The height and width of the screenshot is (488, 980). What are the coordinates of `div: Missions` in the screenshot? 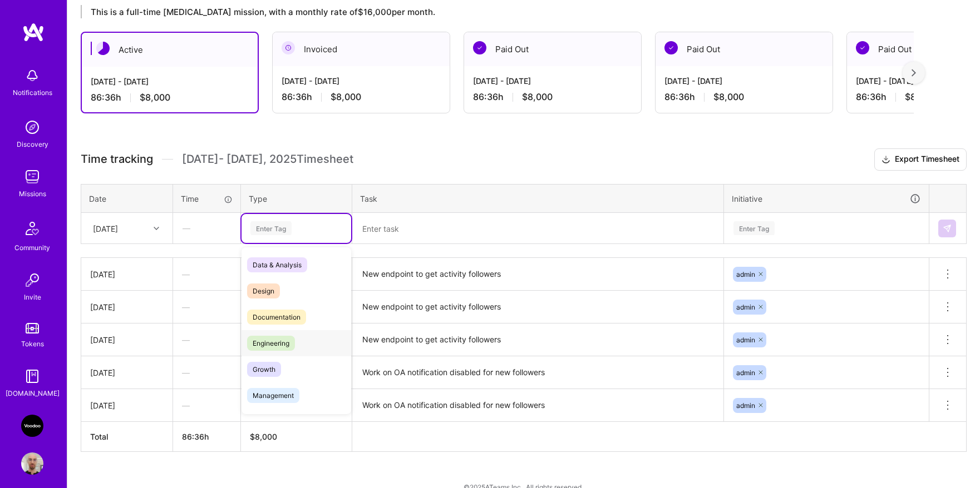 It's located at (33, 194).